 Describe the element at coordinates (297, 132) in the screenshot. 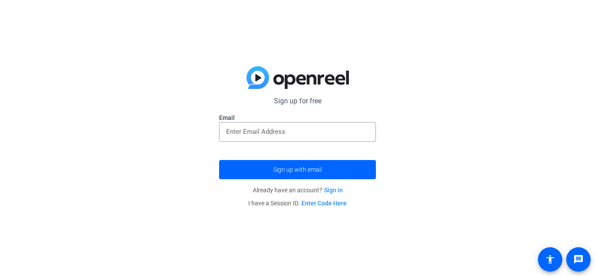

I see `input: Enter Email Address` at that location.